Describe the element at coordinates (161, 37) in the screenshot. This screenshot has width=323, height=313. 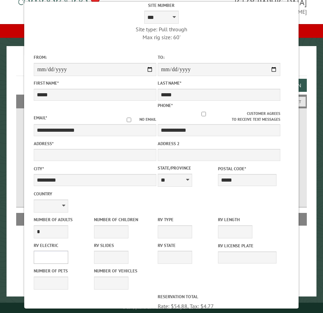
I see `div: Max rig size: 60'` at that location.